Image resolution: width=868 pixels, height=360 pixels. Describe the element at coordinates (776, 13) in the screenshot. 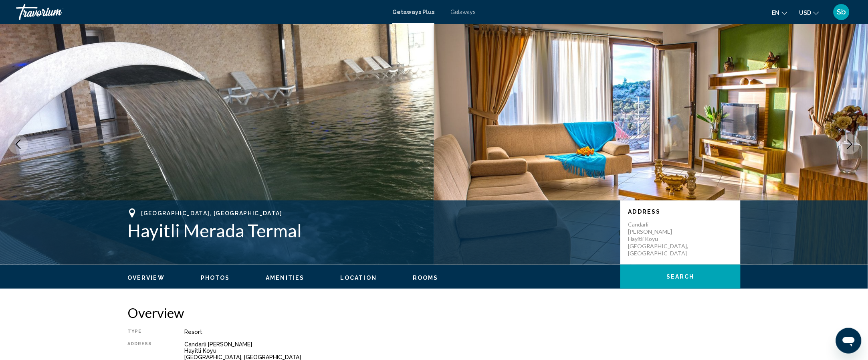

I see `span: en` at that location.